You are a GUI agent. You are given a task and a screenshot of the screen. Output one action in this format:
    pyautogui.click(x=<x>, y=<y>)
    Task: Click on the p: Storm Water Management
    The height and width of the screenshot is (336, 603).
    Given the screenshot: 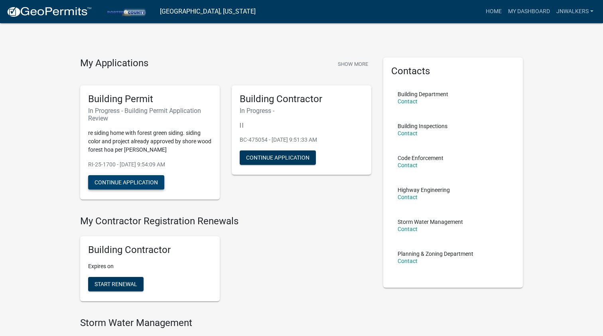 What is the action you would take?
    pyautogui.click(x=430, y=222)
    